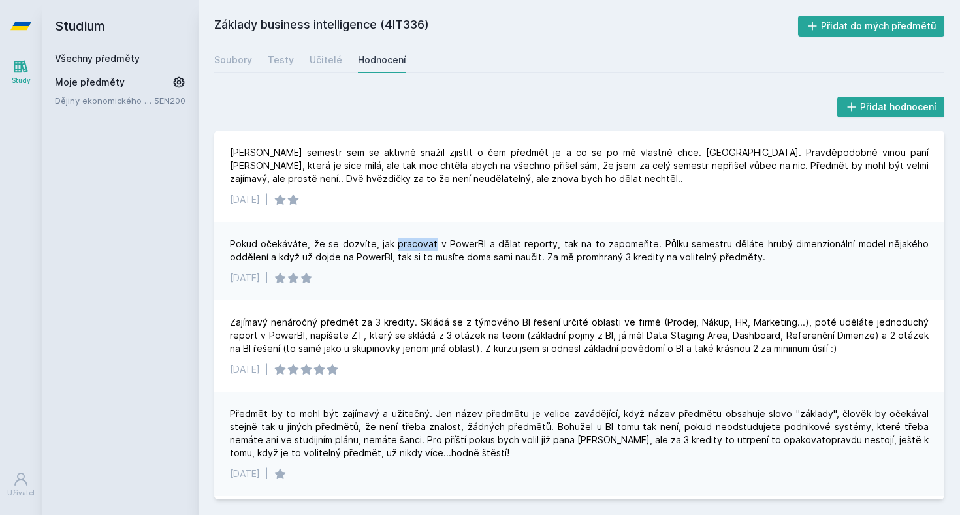 The width and height of the screenshot is (960, 515). I want to click on div: Pokud očekáváte, že se dozvíte, jak pracovat v PowerBI a dělat reporty, tak na to zapomeňte. Půlk..., so click(579, 251).